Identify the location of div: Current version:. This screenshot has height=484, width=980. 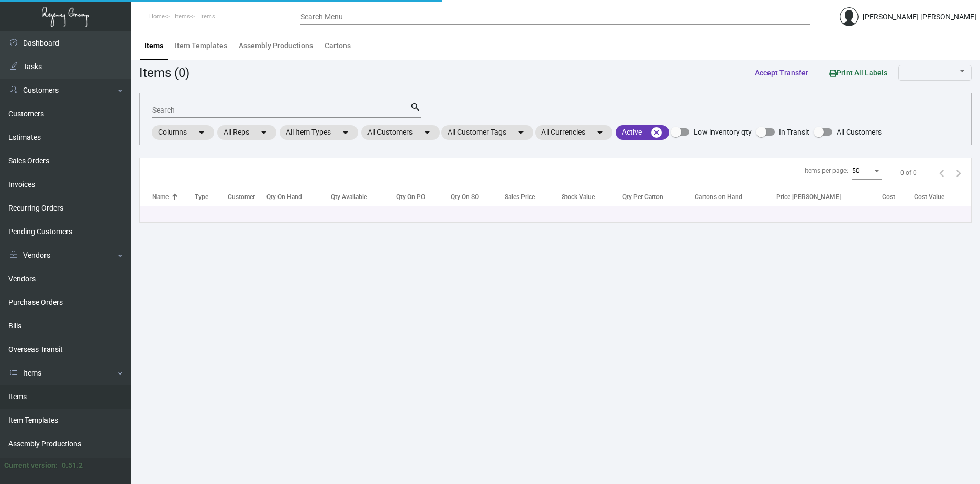
(31, 465).